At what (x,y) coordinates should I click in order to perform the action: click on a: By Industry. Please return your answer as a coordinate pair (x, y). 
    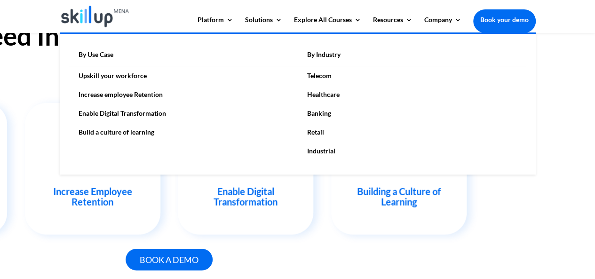
    Looking at the image, I should click on (412, 57).